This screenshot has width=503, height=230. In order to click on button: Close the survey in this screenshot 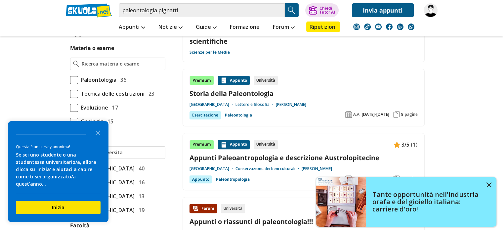, I will do `click(98, 132)`.